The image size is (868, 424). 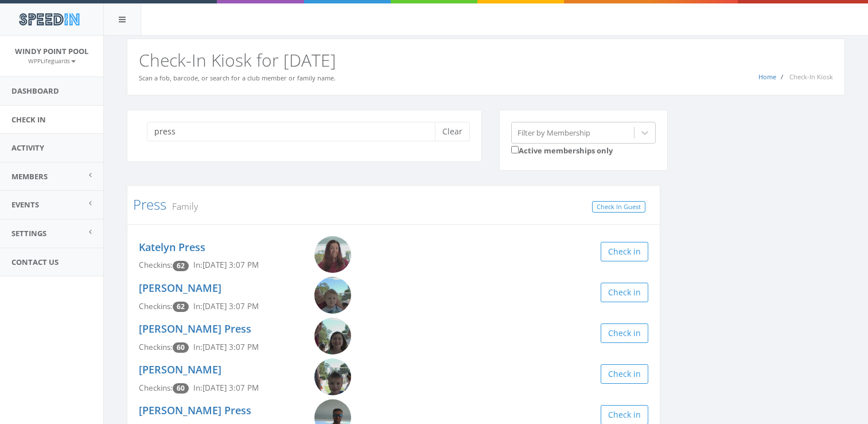 What do you see at coordinates (295, 131) in the screenshot?
I see `input: Search a name to check in` at bounding box center [295, 131].